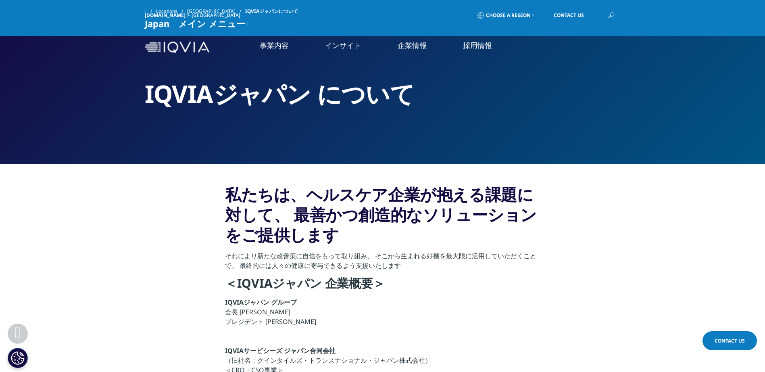 The image size is (765, 372). Describe the element at coordinates (382, 263) in the screenshot. I see `p: それにより新たな改善策に自信をもって取り組み、 そこから生まれる好機を最大限に活用していただくことで、 最終的には人々の健康に寄与できるよう支援いたします` at that location.